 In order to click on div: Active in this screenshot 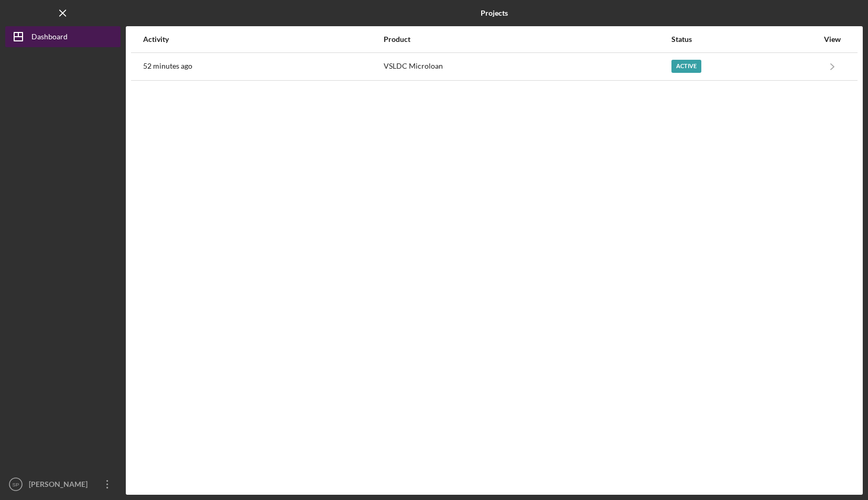, I will do `click(686, 66)`.